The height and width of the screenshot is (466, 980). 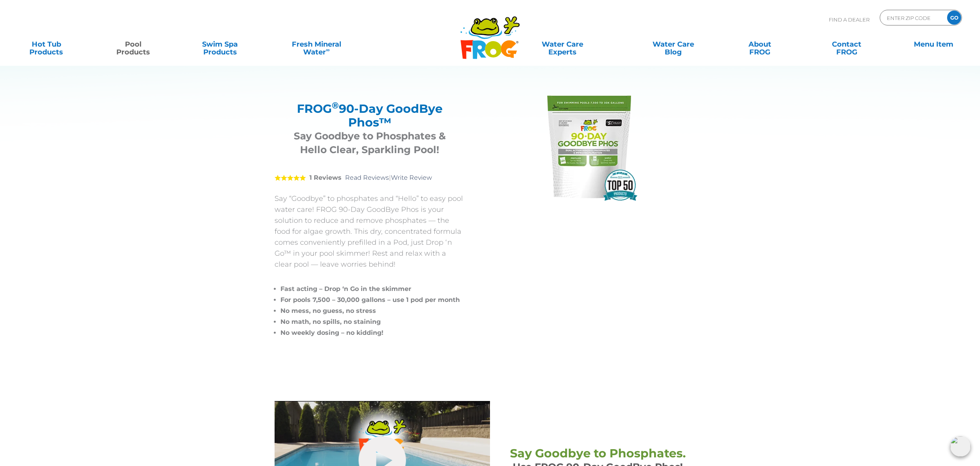 I want to click on span: Say Goodbye to Phosphates., so click(x=598, y=453).